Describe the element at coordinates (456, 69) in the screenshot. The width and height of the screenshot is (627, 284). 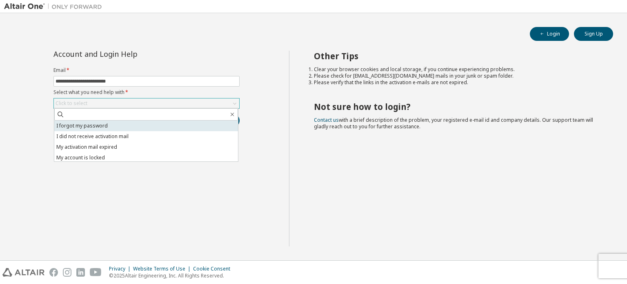
I see `li: Clear your browser cookies and local storage, if you continue experiencing problems.` at that location.